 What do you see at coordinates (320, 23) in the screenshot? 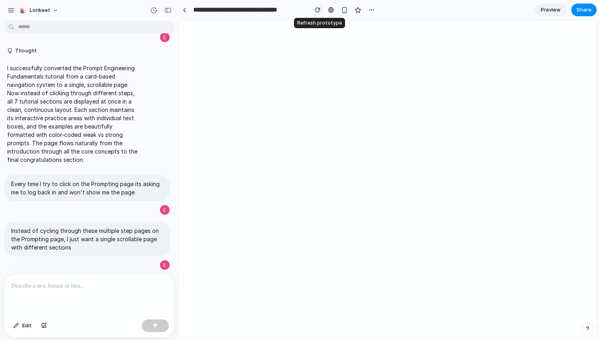
I see `div: Refresh prototype` at bounding box center [320, 23].